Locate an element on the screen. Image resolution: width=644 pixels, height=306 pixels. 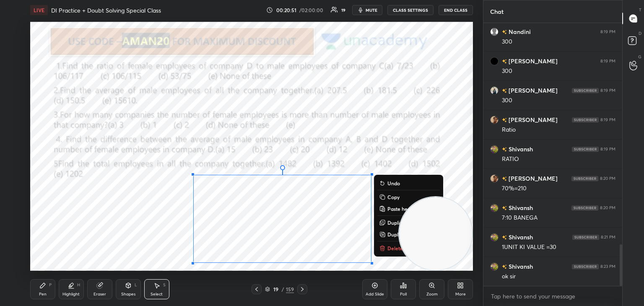
h6: Nandini is located at coordinates (518, 31).